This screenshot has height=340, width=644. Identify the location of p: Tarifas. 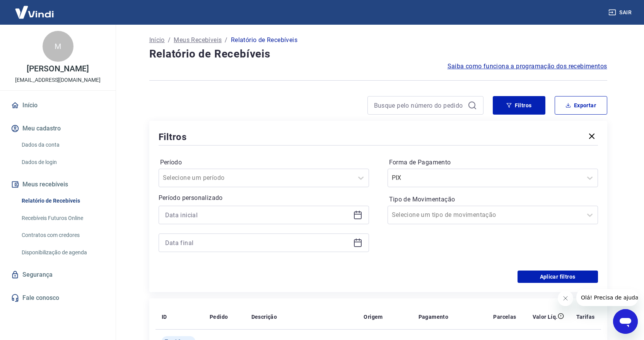
(586, 317).